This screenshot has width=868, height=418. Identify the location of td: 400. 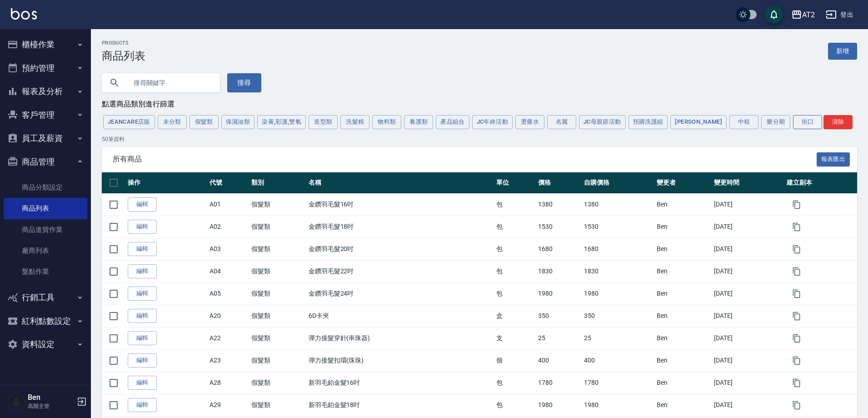
(559, 360).